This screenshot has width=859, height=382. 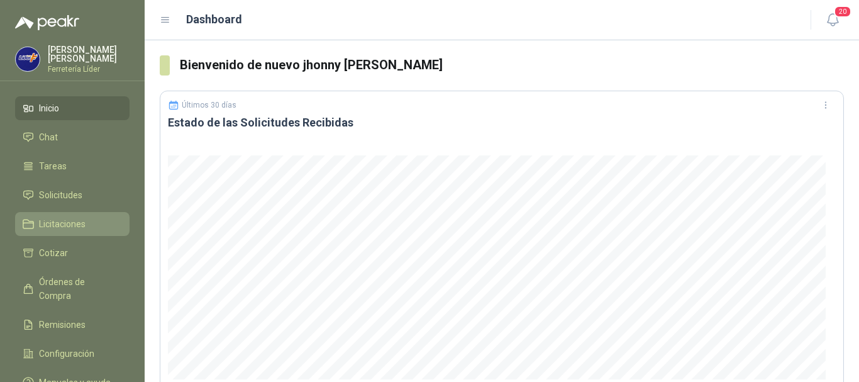 I want to click on a: Inicio, so click(x=72, y=108).